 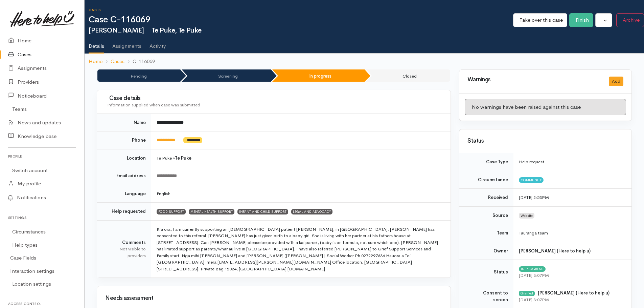 I want to click on h6: Settings, so click(x=42, y=217).